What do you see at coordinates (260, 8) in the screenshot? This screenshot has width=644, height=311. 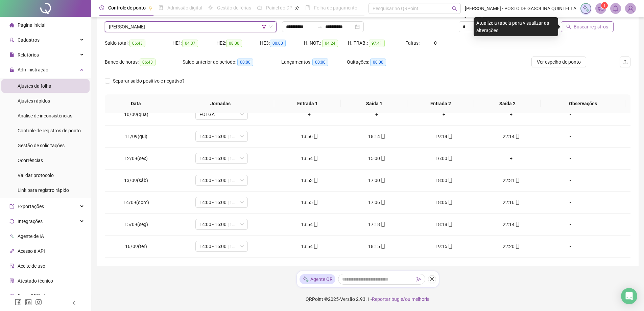 I see `span: dashboard` at bounding box center [260, 8].